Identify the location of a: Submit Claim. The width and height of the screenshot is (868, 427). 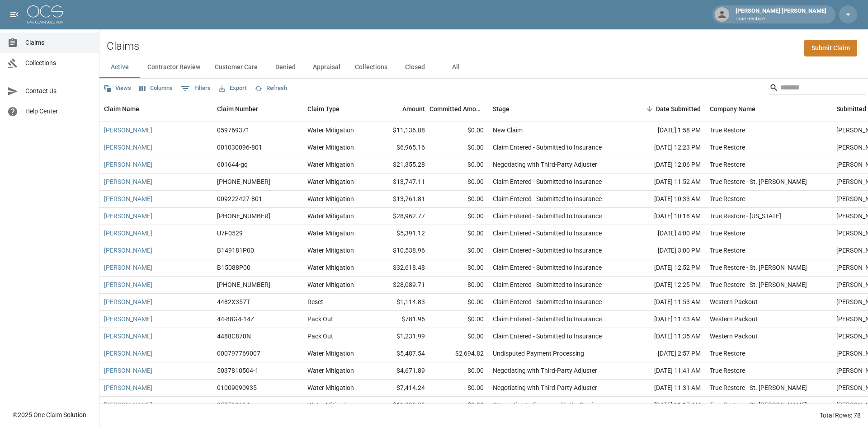
(831, 48).